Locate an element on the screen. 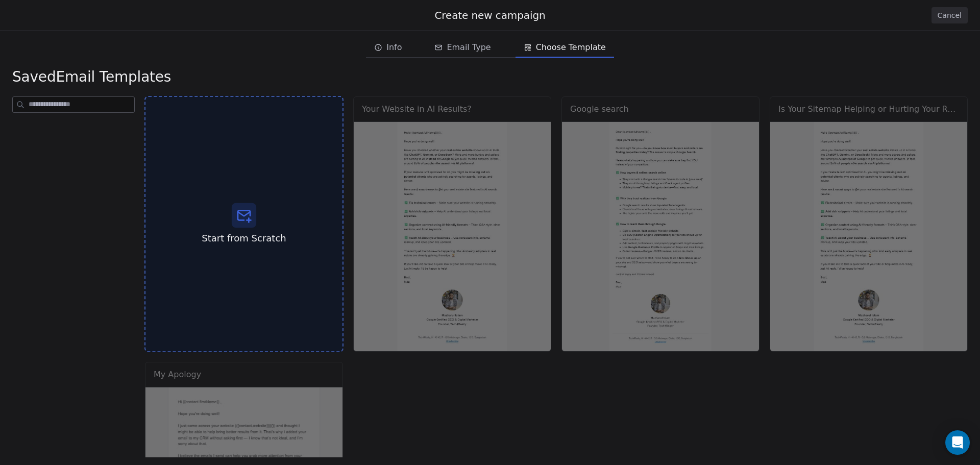 The image size is (980, 465). span: Email Templates is located at coordinates (91, 77).